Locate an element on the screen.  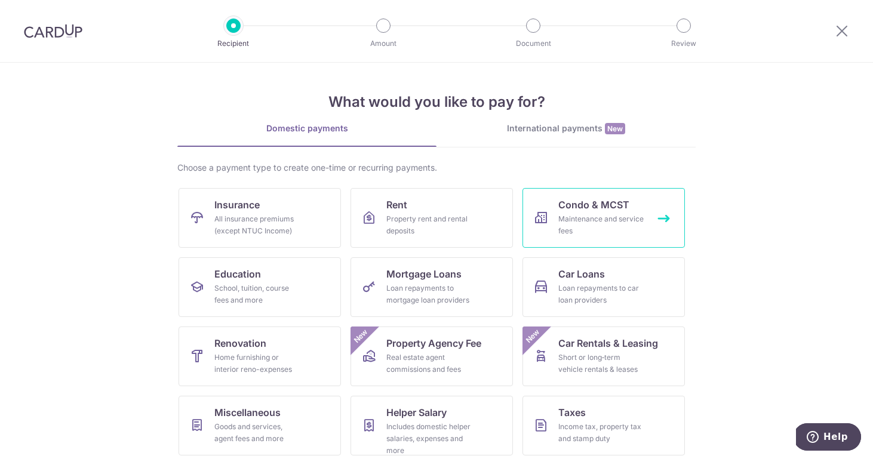
span: Rent is located at coordinates (396, 205).